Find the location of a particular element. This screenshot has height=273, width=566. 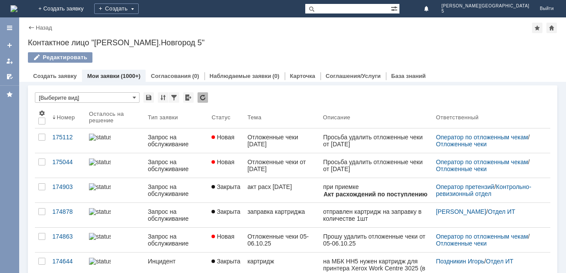

div: Добавить в избранное is located at coordinates (537, 28).